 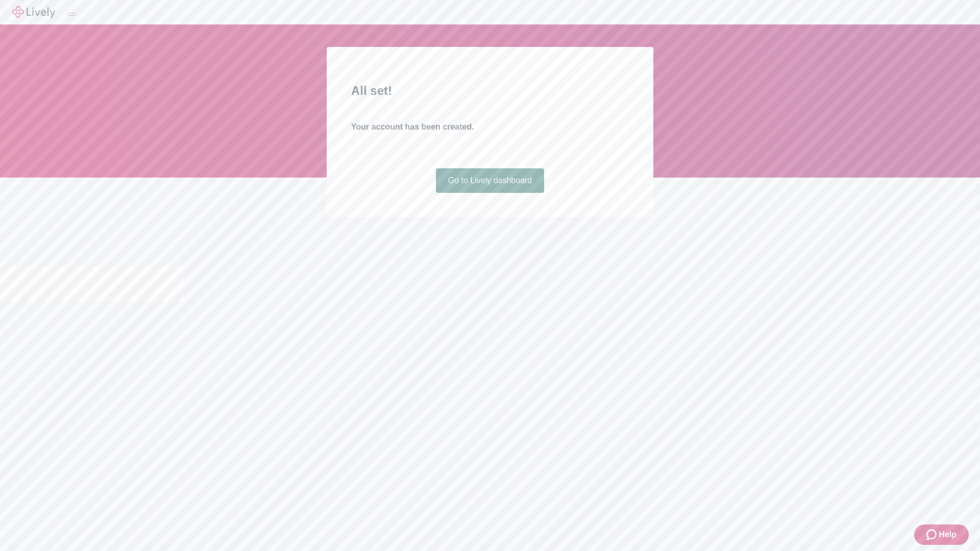 I want to click on h2: All set!, so click(x=490, y=91).